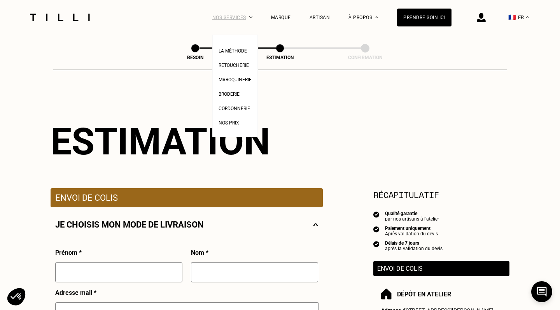  I want to click on a: Marque, so click(281, 18).